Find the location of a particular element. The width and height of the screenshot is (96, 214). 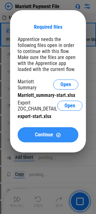

span: Continue is located at coordinates (44, 135).